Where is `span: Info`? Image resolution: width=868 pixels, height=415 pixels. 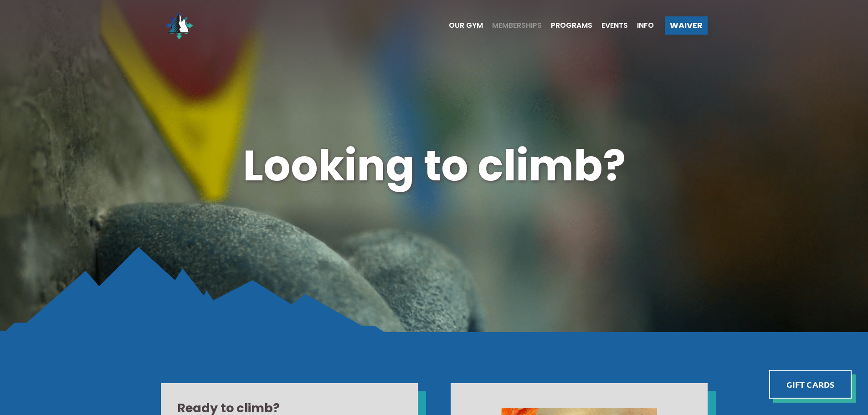
span: Info is located at coordinates (645, 26).